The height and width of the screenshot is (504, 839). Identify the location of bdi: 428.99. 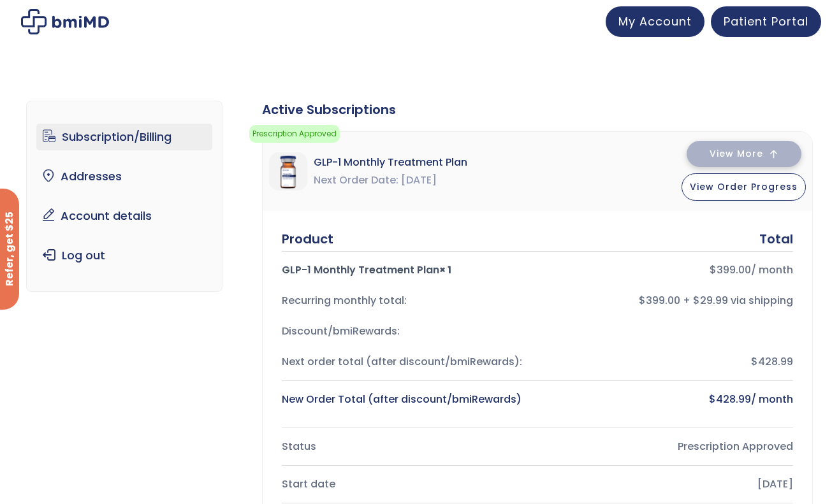
(730, 399).